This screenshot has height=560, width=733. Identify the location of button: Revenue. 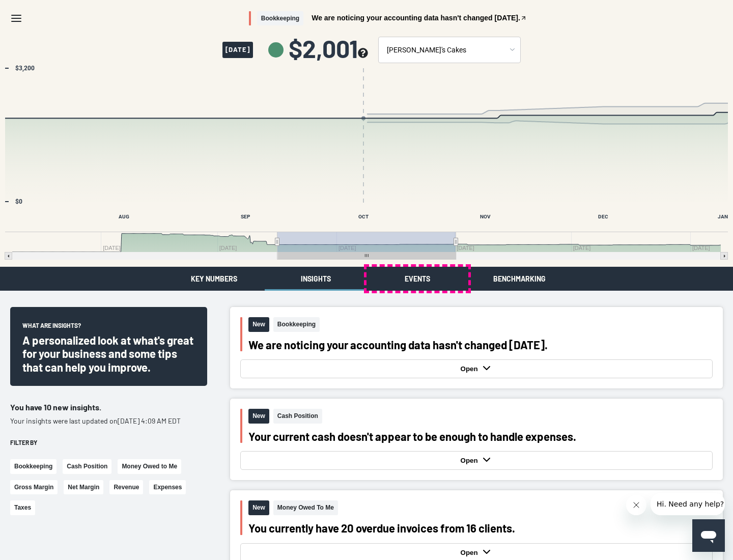
(126, 487).